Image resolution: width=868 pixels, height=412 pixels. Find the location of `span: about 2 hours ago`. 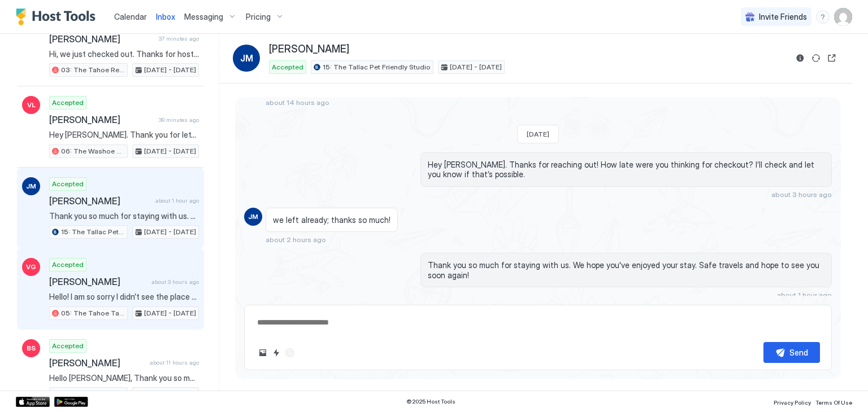

span: about 2 hours ago is located at coordinates (295, 240).